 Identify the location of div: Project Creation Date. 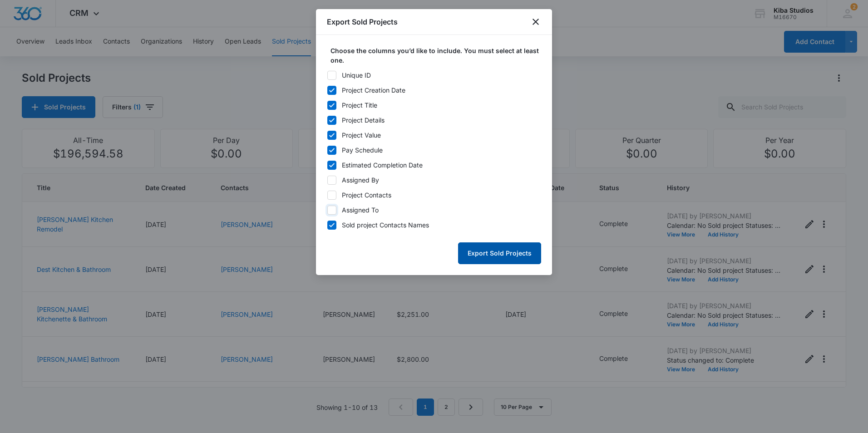
(373, 90).